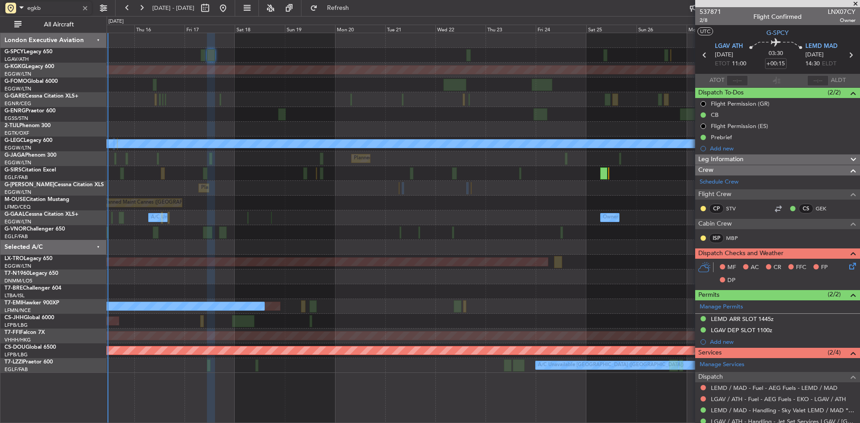 This screenshot has height=423, width=860. I want to click on div: Fri 17, so click(210, 29).